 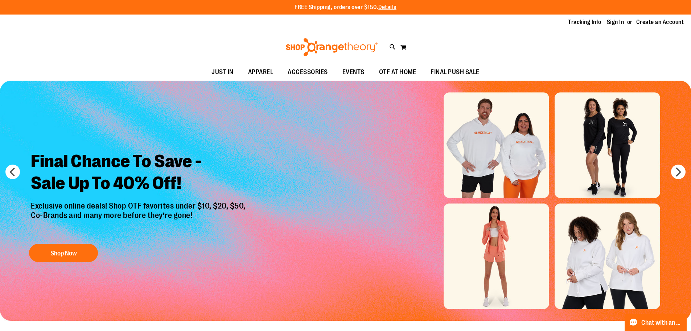 What do you see at coordinates (308, 72) in the screenshot?
I see `span: ACCESSORIES` at bounding box center [308, 72].